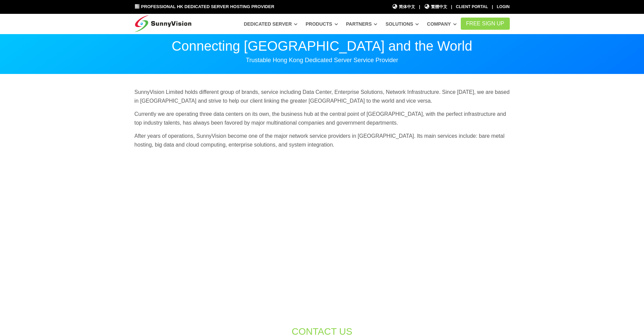 This screenshot has height=335, width=644. Describe the element at coordinates (322, 24) in the screenshot. I see `a: Products` at that location.